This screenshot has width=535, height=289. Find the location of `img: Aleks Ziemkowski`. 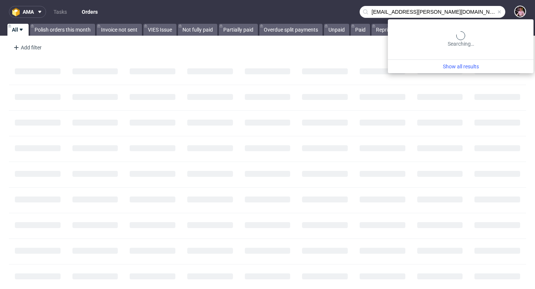

img: Aleks Ziemkowski is located at coordinates (521, 12).